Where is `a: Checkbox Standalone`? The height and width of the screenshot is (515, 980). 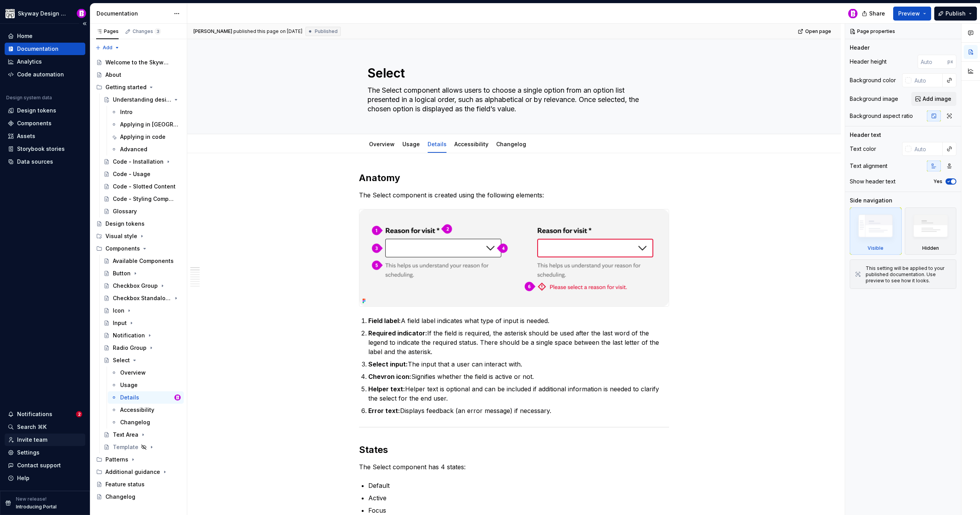 a: Checkbox Standalone is located at coordinates (142, 298).